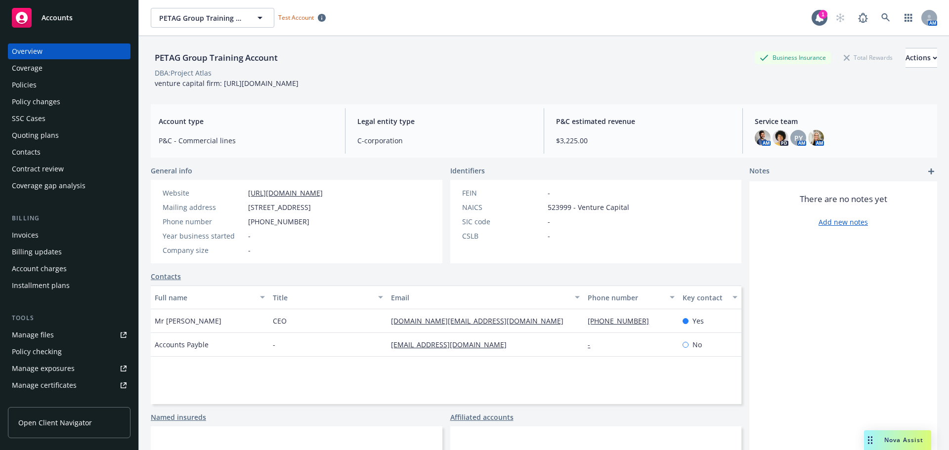 The height and width of the screenshot is (450, 949). I want to click on span: Yes, so click(698, 321).